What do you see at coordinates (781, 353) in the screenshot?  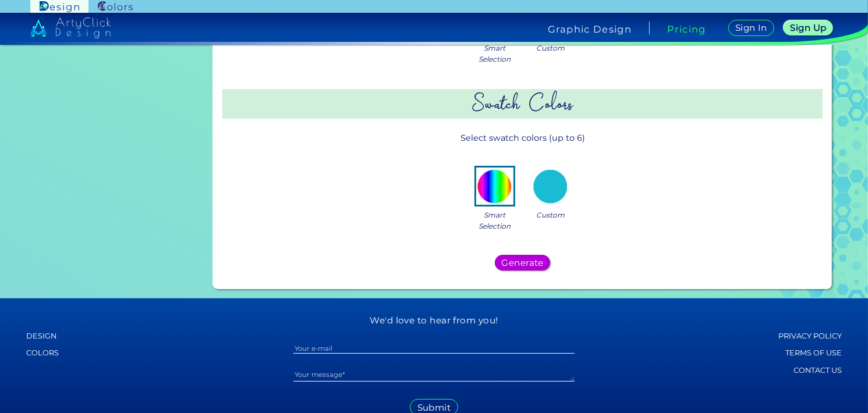 I see `h6: Terms of Use` at bounding box center [781, 353].